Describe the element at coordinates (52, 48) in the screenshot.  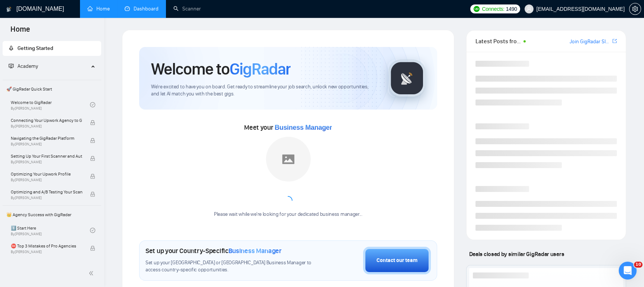
I see `li: Getting Started` at that location.